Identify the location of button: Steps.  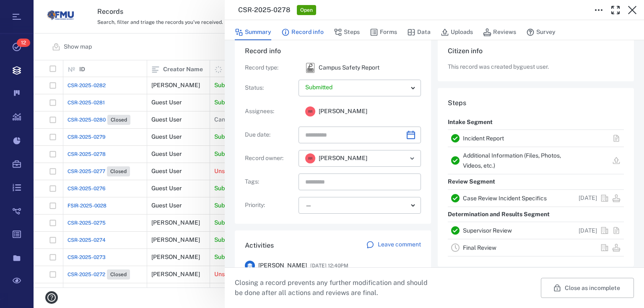
(347, 32).